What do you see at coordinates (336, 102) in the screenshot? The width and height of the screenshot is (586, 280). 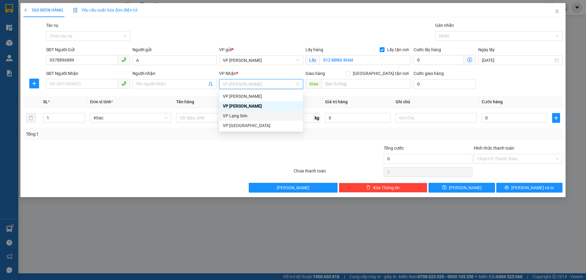 I see `span: Giá trị hàng` at bounding box center [336, 102].